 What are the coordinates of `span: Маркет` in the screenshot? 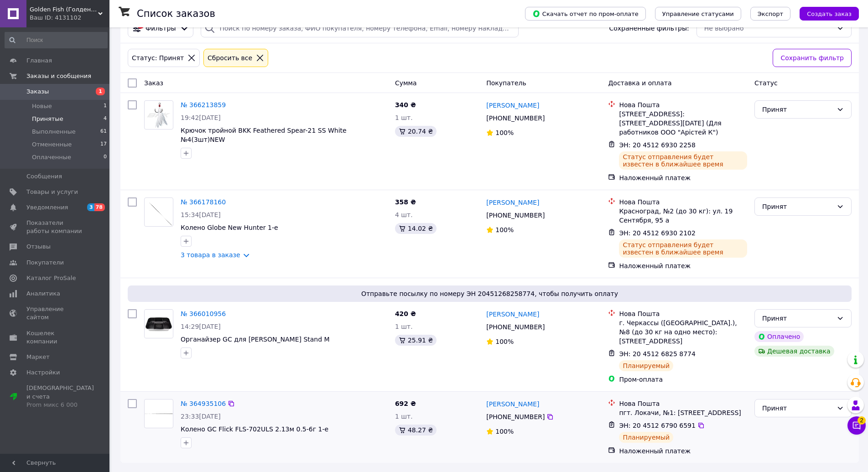 It's located at (38, 357).